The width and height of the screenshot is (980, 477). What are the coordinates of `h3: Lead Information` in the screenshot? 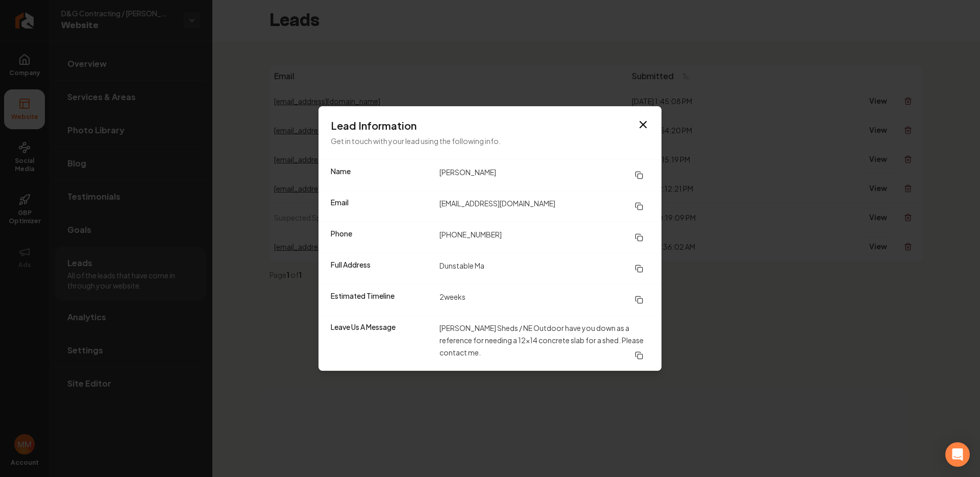 It's located at (490, 126).